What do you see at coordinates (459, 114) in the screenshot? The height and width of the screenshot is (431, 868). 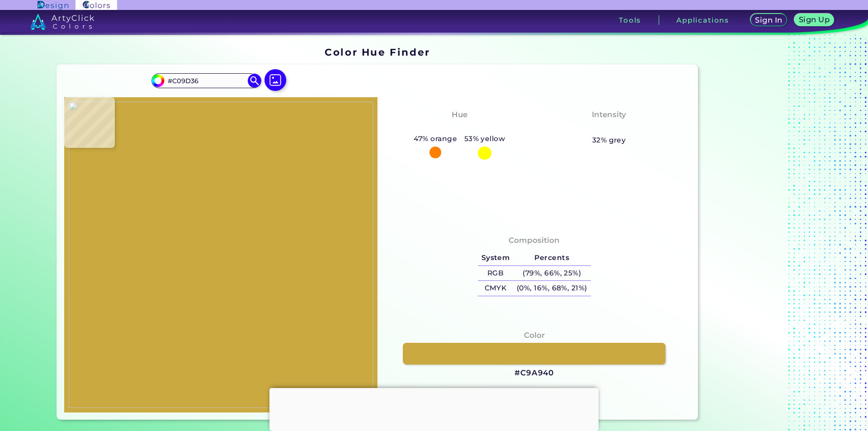 I see `h4: Hue` at bounding box center [459, 114].